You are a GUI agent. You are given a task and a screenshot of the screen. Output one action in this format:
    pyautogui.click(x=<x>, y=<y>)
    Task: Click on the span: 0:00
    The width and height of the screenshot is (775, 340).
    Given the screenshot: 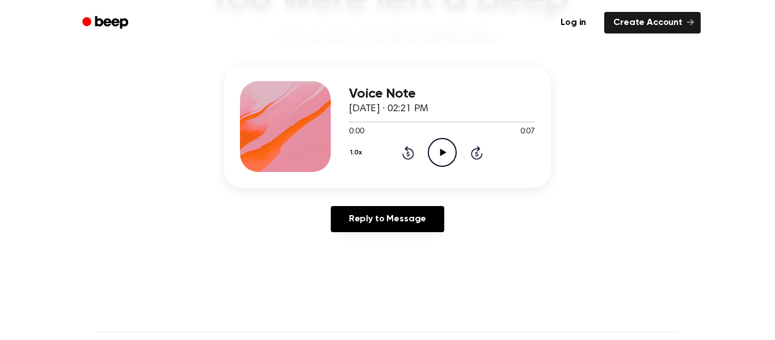 What is the action you would take?
    pyautogui.click(x=356, y=132)
    